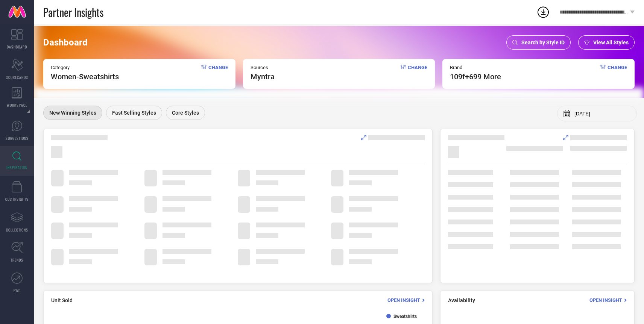  What do you see at coordinates (17, 199) in the screenshot?
I see `span: CDC INSIGHTS` at bounding box center [17, 199].